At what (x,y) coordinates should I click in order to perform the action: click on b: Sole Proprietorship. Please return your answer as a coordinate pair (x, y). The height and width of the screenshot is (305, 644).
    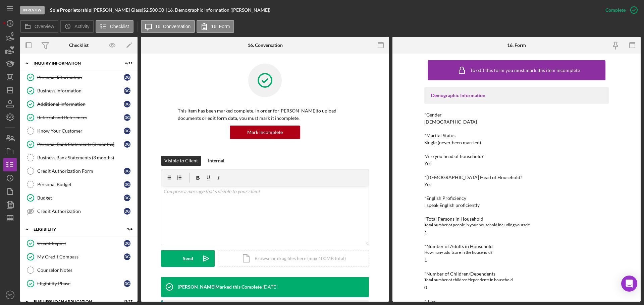
    Looking at the image, I should click on (70, 10).